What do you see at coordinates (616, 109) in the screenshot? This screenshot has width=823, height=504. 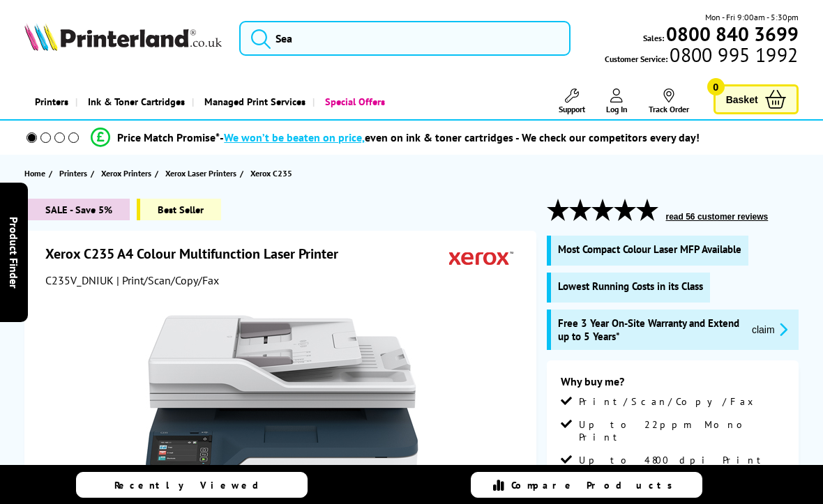 I see `span: Log In` at bounding box center [616, 109].